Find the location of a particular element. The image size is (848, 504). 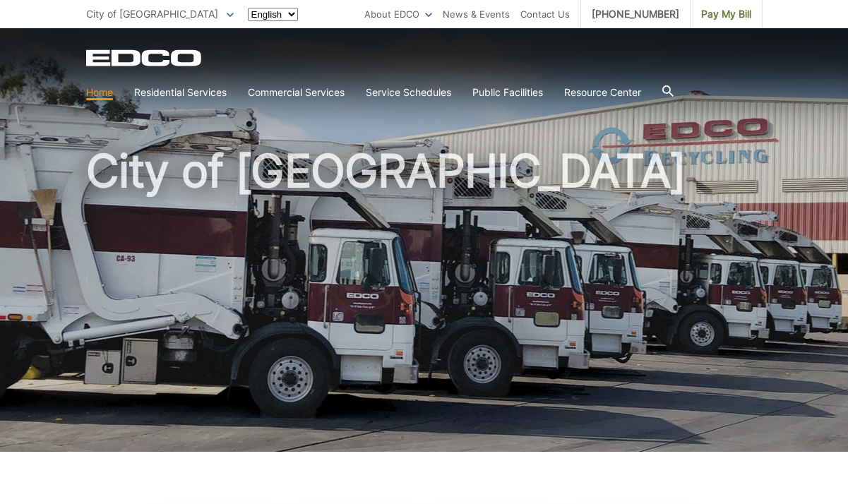

a: Commercial Services is located at coordinates (296, 93).